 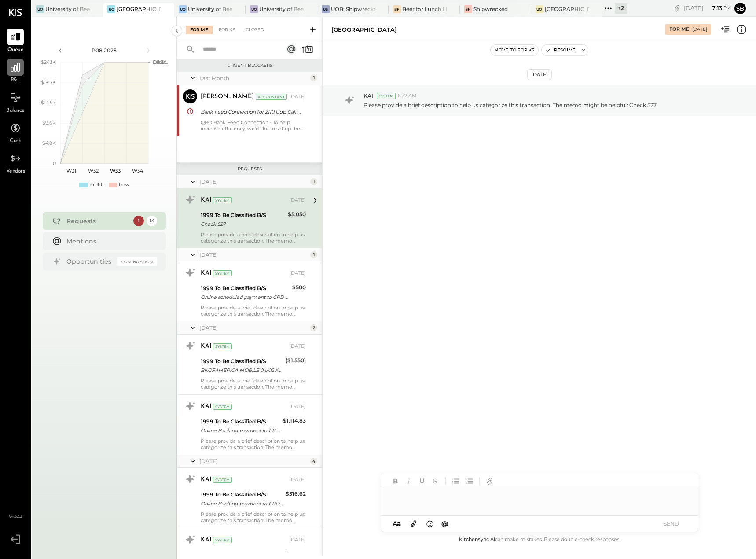 What do you see at coordinates (48, 103) in the screenshot?
I see `text: $14.5K` at bounding box center [48, 103].